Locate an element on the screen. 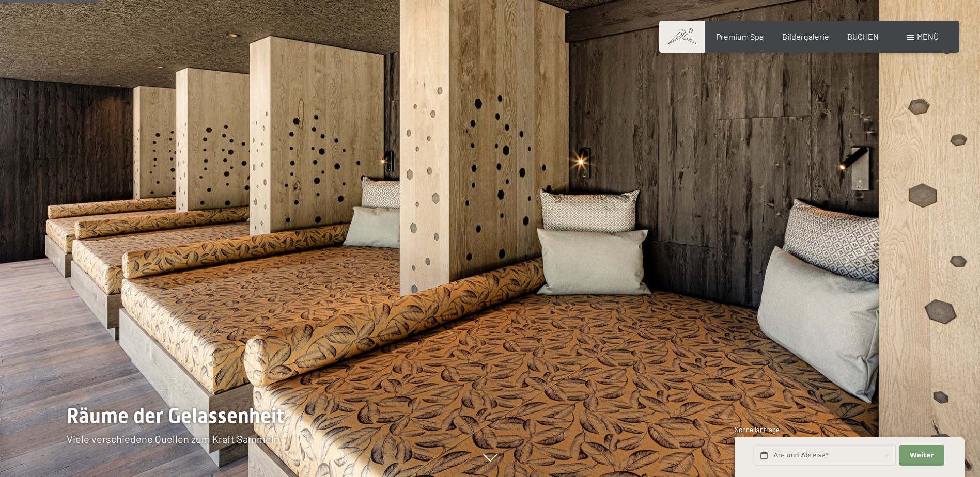 The image size is (980, 477). span: Bildergalerie is located at coordinates (805, 36).